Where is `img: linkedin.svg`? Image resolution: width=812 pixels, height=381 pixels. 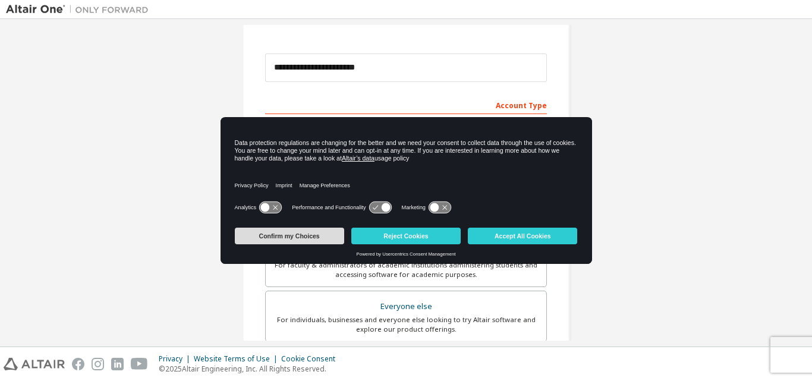 img: linkedin.svg is located at coordinates (117, 364).